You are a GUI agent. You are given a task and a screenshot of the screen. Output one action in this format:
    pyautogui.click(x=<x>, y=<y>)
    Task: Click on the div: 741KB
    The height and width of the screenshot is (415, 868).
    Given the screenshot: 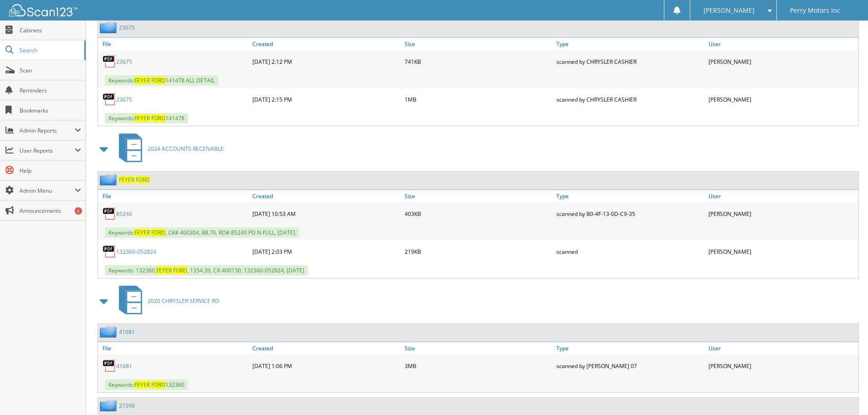 What is the action you would take?
    pyautogui.click(x=478, y=61)
    